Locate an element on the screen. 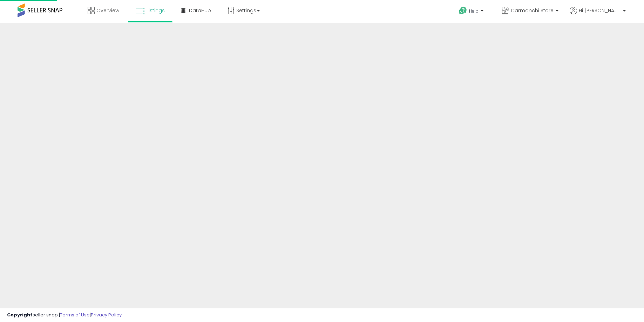 The width and height of the screenshot is (644, 322). span: Listings is located at coordinates (156, 11).